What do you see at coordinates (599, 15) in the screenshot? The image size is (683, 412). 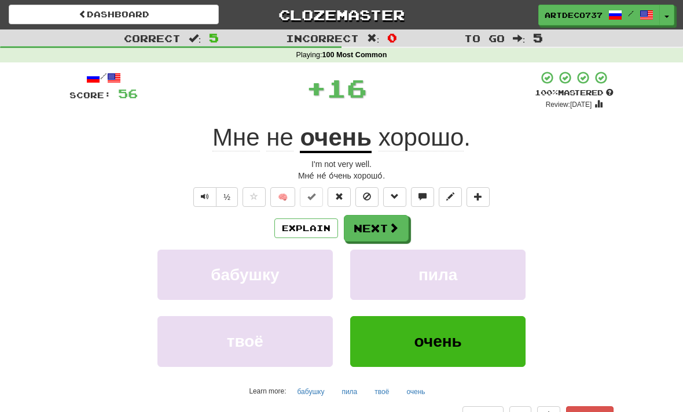 I see `a: artdeco737 /` at bounding box center [599, 15].